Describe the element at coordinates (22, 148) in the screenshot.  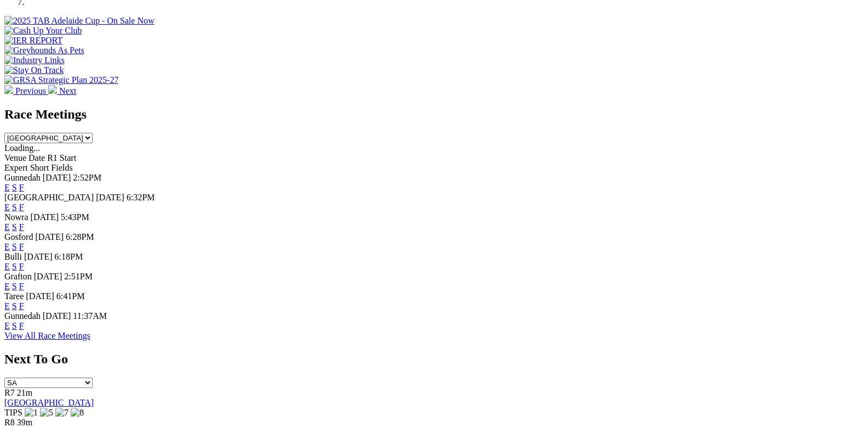
I see `span: Loading...` at that location.